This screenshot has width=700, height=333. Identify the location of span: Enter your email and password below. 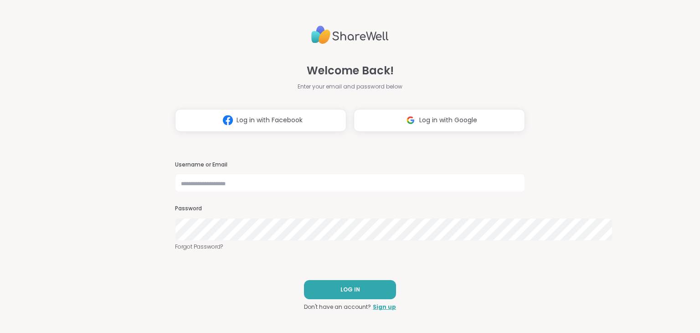
(350, 87).